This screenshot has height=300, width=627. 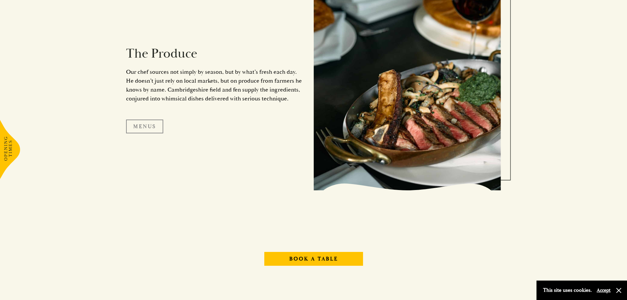 I want to click on p: This site uses cookies., so click(x=567, y=290).